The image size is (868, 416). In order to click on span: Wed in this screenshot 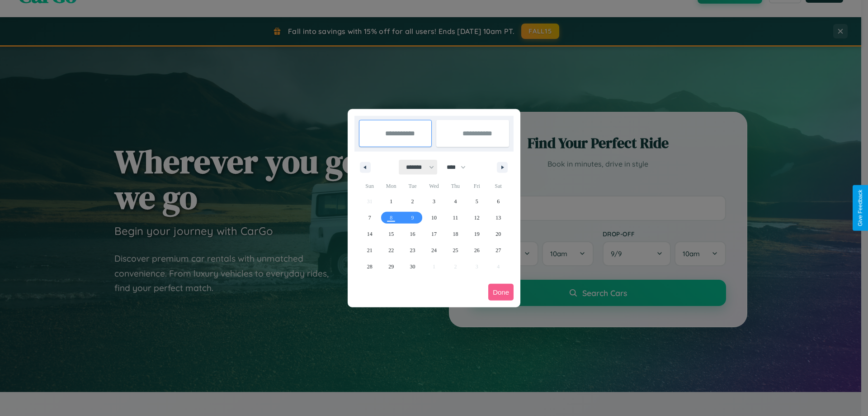, I will do `click(434, 186)`.